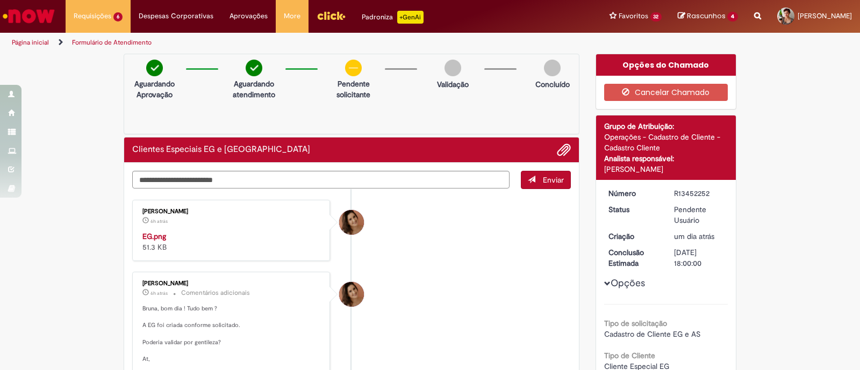 Image resolution: width=860 pixels, height=370 pixels. What do you see at coordinates (410, 17) in the screenshot?
I see `p: +GenAi` at bounding box center [410, 17].